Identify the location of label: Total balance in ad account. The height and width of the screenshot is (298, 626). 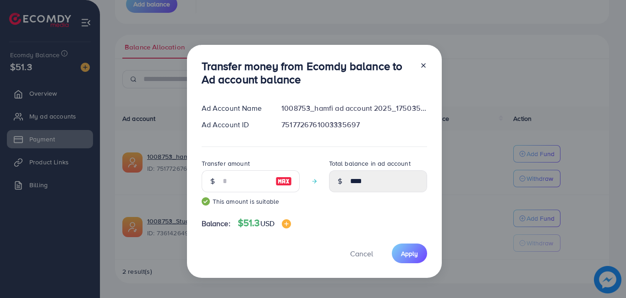
(370, 164).